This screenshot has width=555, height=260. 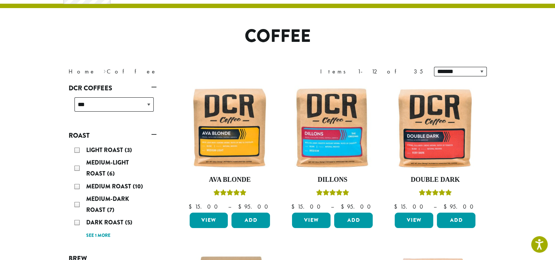 What do you see at coordinates (168, 72) in the screenshot?
I see `nav: Breadcrumb` at bounding box center [168, 72].